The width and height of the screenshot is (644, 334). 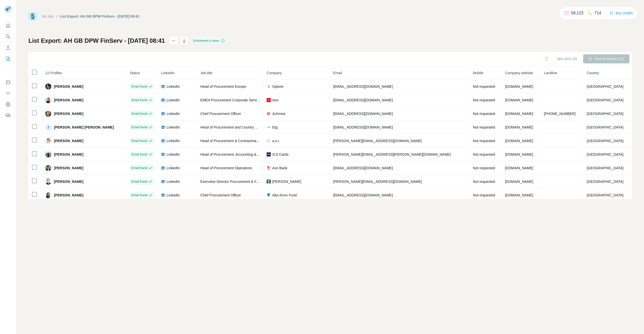 What do you see at coordinates (174, 41) in the screenshot?
I see `button: actions` at bounding box center [174, 41].